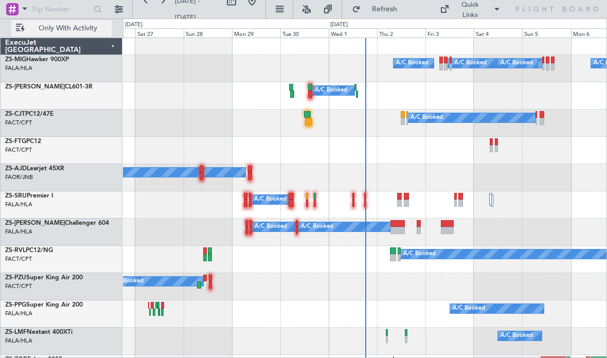 The image size is (607, 358). I want to click on span: Only With Activity, so click(67, 28).